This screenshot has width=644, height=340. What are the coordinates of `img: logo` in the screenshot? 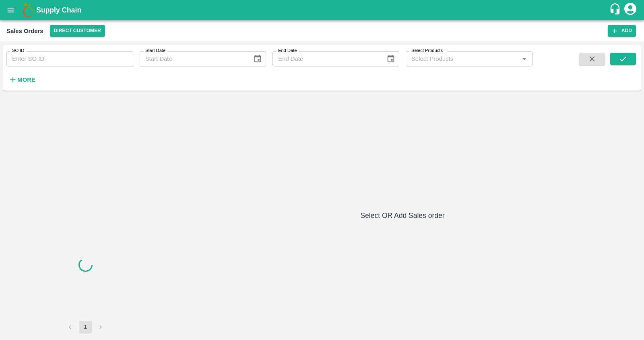 It's located at (28, 10).